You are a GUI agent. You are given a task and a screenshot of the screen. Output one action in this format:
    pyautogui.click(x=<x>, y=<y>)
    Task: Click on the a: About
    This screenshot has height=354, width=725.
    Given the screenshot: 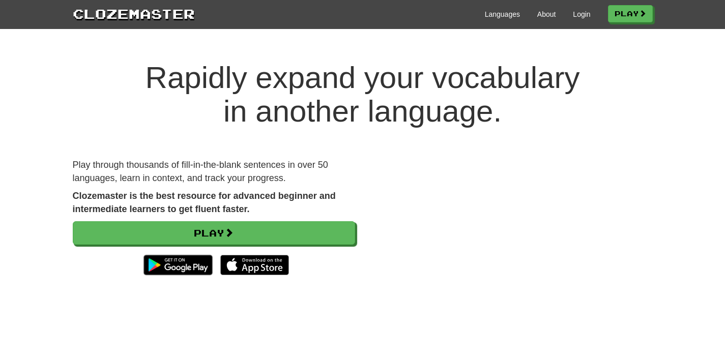 What is the action you would take?
    pyautogui.click(x=547, y=14)
    